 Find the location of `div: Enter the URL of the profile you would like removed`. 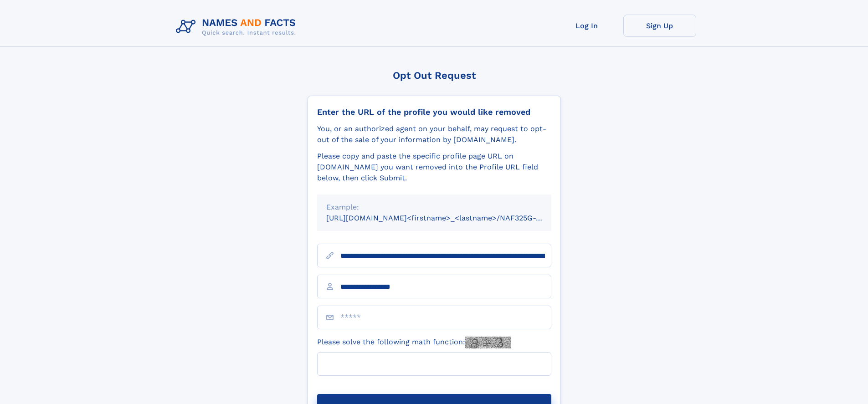

div: Enter the URL of the profile you would like removed is located at coordinates (434, 112).